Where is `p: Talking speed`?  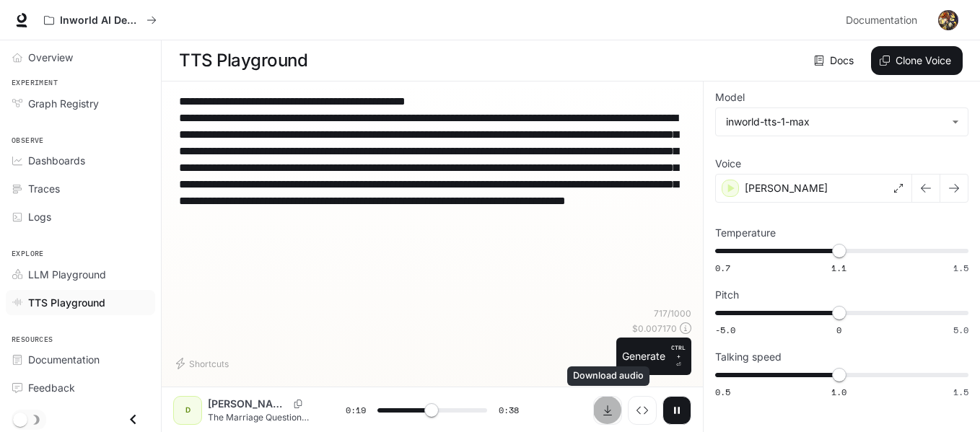 p: Talking speed is located at coordinates (748, 357).